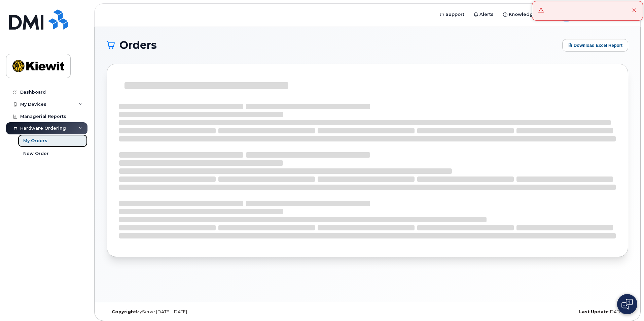 The height and width of the screenshot is (321, 644). I want to click on strong: Last Update, so click(594, 312).